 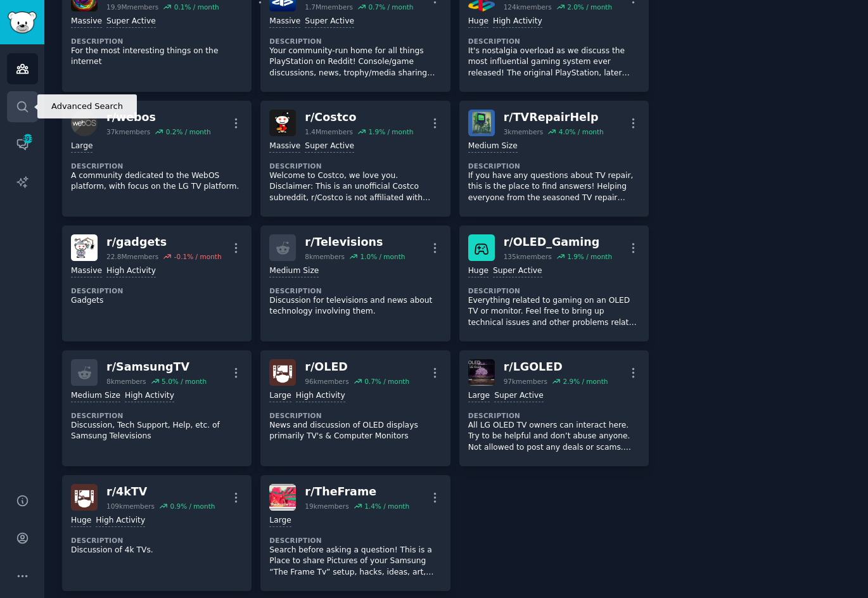 What do you see at coordinates (357, 492) in the screenshot?
I see `div: r/ TheFrame` at bounding box center [357, 492].